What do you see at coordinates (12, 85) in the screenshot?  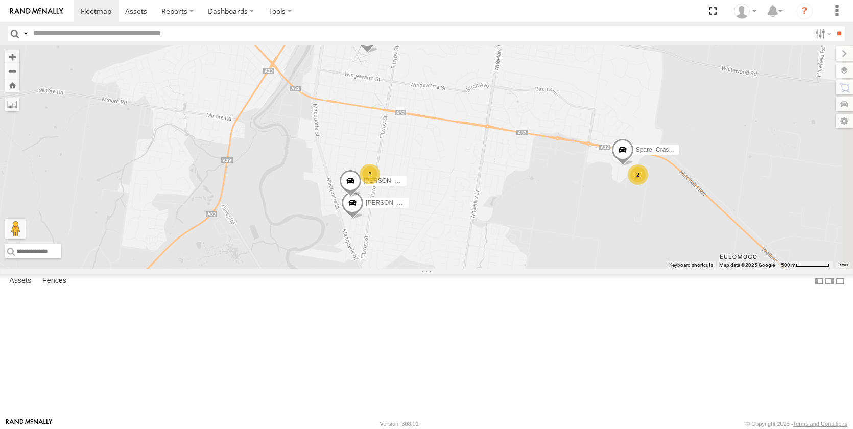 I see `button: Zoom Home` at bounding box center [12, 85].